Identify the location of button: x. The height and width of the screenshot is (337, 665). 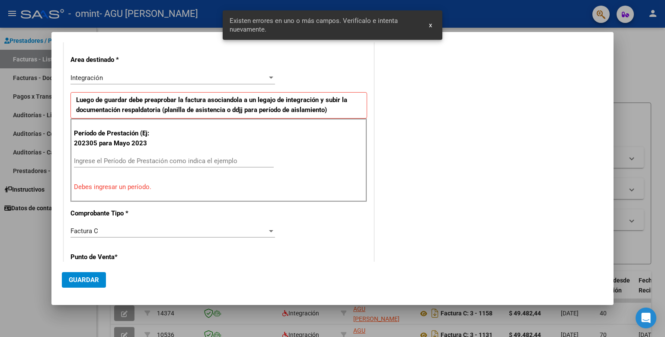
(430, 25).